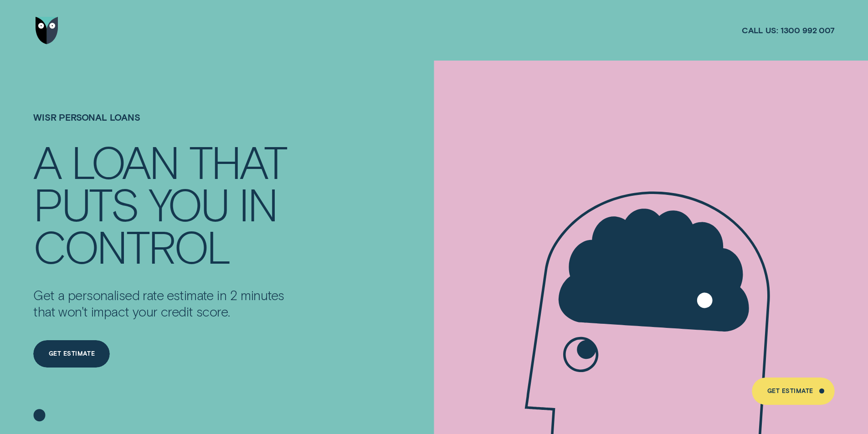 Image resolution: width=868 pixels, height=434 pixels. I want to click on p: Get a personalised rate estimate in 2 minutes that won't impact your credit score., so click(165, 303).